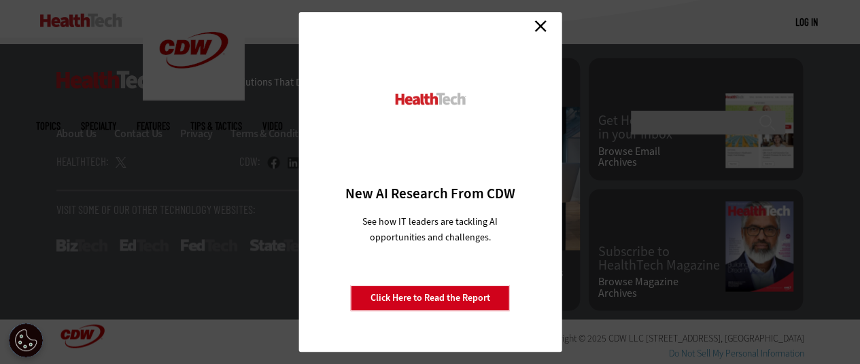  What do you see at coordinates (26, 340) in the screenshot?
I see `div: Cookie Settings` at bounding box center [26, 340].